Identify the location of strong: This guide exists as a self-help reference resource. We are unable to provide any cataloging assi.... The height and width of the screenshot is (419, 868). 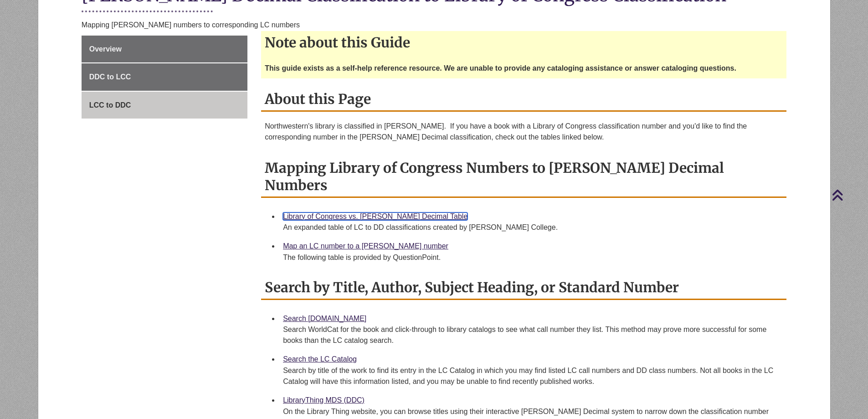
(500, 68).